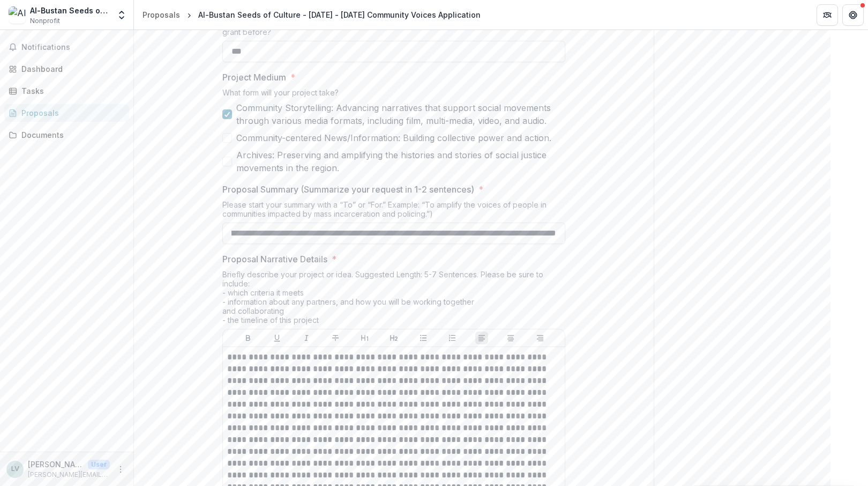 The image size is (868, 486). What do you see at coordinates (277, 338) in the screenshot?
I see `button: Underline` at bounding box center [277, 338].